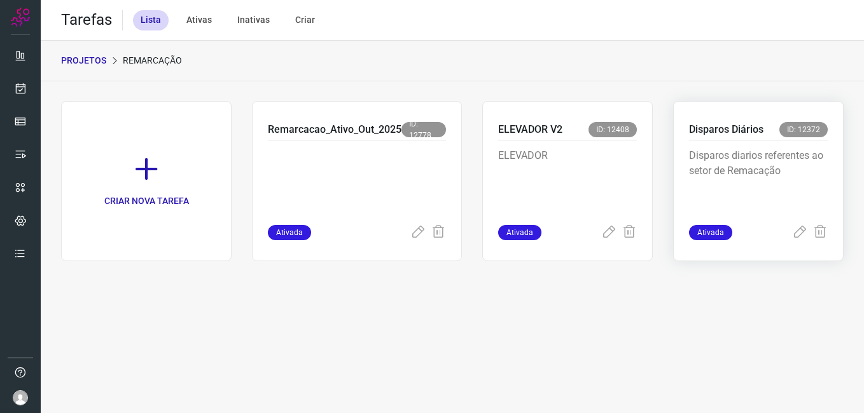 The width and height of the screenshot is (864, 413). What do you see at coordinates (530, 130) in the screenshot?
I see `p: ELEVADOR V2` at bounding box center [530, 130].